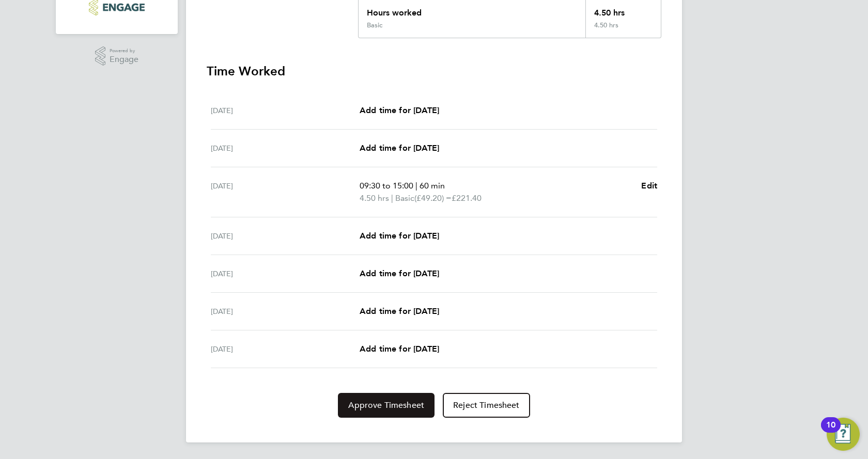  What do you see at coordinates (434, 198) in the screenshot?
I see `span: (£49.20) =` at bounding box center [434, 198].